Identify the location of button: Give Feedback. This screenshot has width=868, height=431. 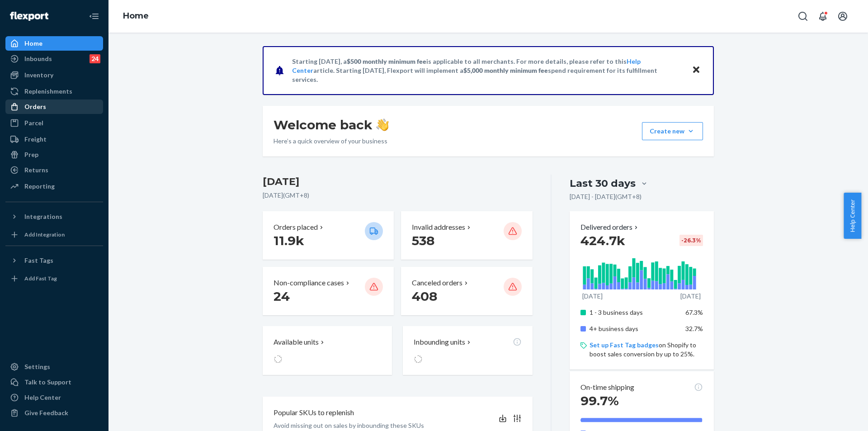
(54, 413).